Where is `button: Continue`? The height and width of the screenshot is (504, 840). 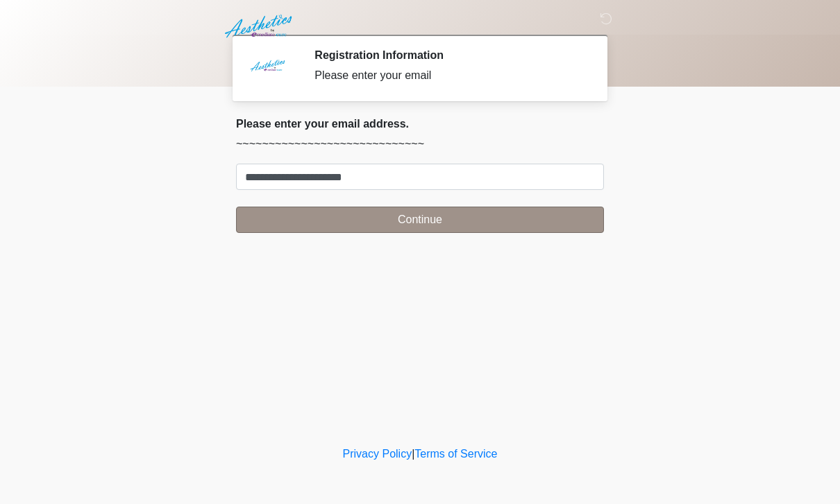 button: Continue is located at coordinates (420, 220).